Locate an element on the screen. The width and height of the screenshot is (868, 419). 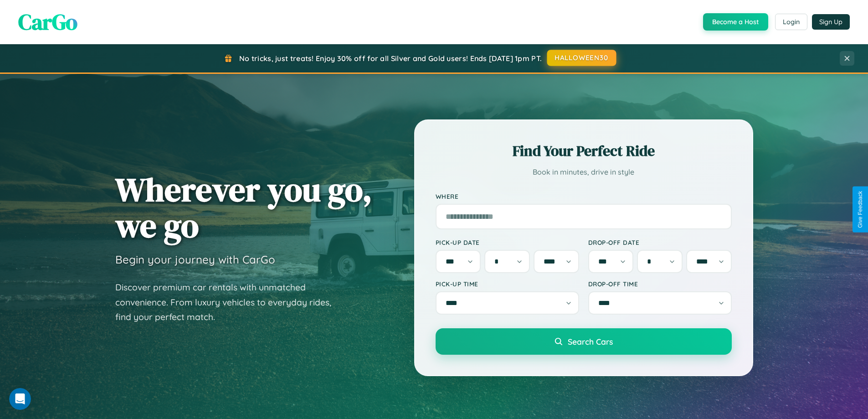
h2: Find Your Perfect Ride is located at coordinates (583, 151).